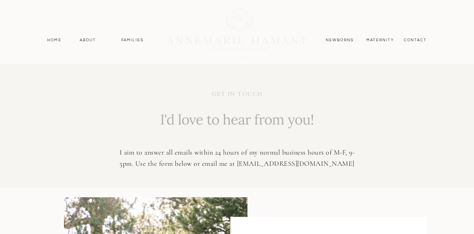  Describe the element at coordinates (54, 40) in the screenshot. I see `nav: Home` at that location.